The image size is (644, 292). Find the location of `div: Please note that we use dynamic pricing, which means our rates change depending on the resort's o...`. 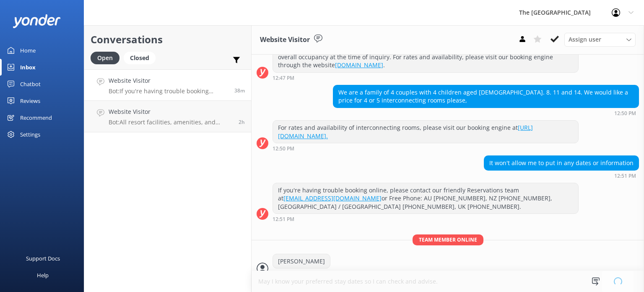

div: Please note that we use dynamic pricing, which means our rates change depending on the resort's o... is located at coordinates (426, 57).